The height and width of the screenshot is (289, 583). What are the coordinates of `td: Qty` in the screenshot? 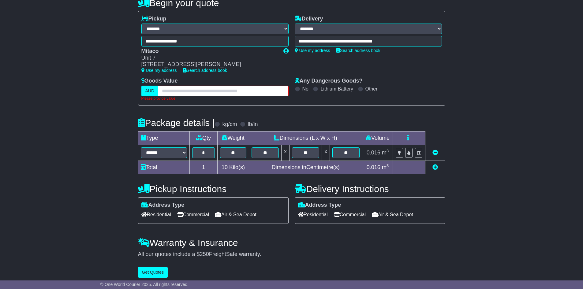 It's located at (203, 138).